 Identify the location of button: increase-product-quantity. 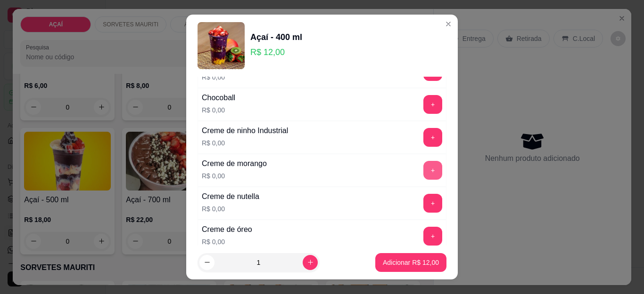
(310, 263).